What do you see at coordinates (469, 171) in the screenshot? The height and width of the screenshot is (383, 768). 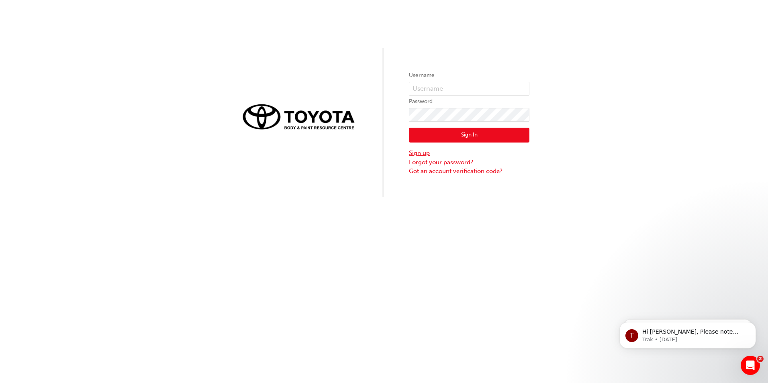 I see `a: Got an account verification code?` at bounding box center [469, 171].